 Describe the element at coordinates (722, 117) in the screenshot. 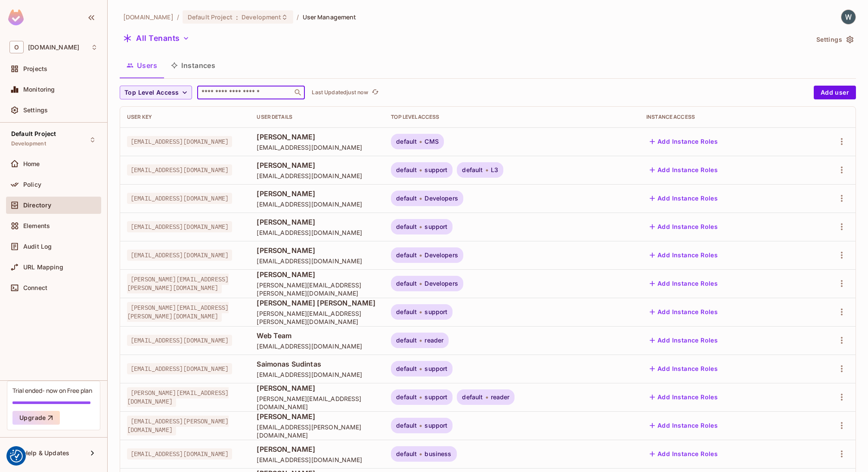

I see `div: Instance Access` at that location.